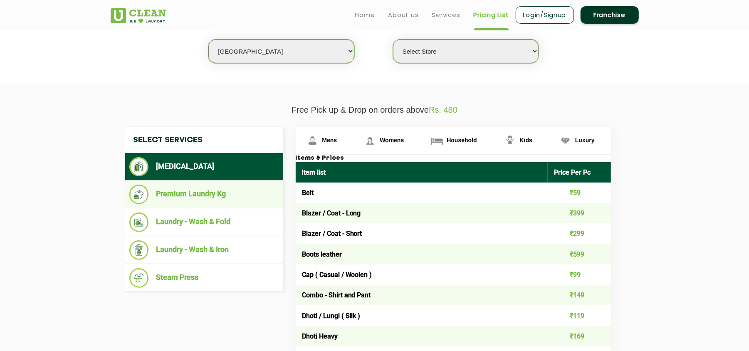 The image size is (749, 351). What do you see at coordinates (579, 172) in the screenshot?
I see `th: Price Per Pc` at bounding box center [579, 172].